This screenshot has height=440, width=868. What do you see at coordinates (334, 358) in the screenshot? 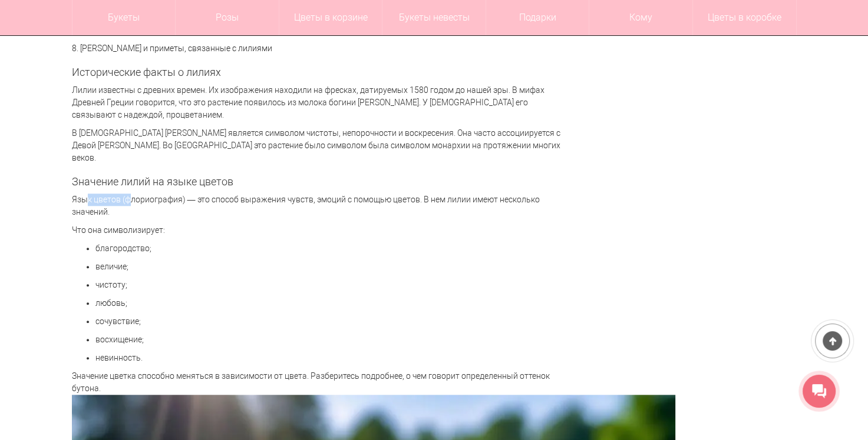
I see `p: невинность.` at bounding box center [334, 358].